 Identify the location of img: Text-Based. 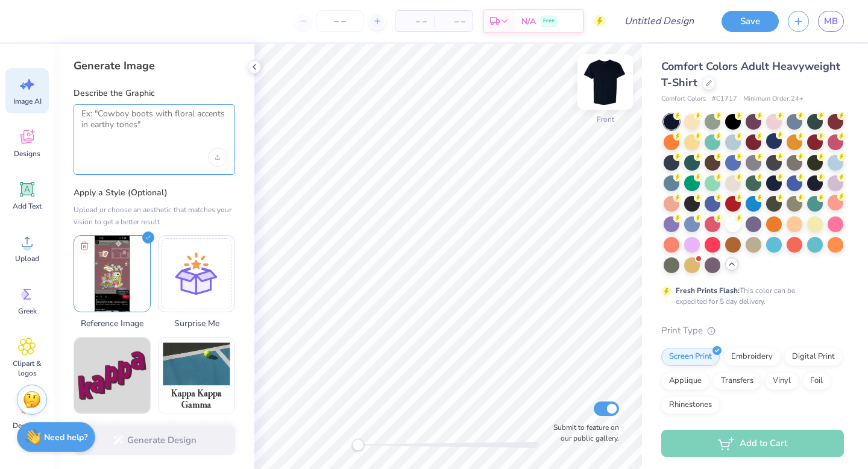
(112, 376).